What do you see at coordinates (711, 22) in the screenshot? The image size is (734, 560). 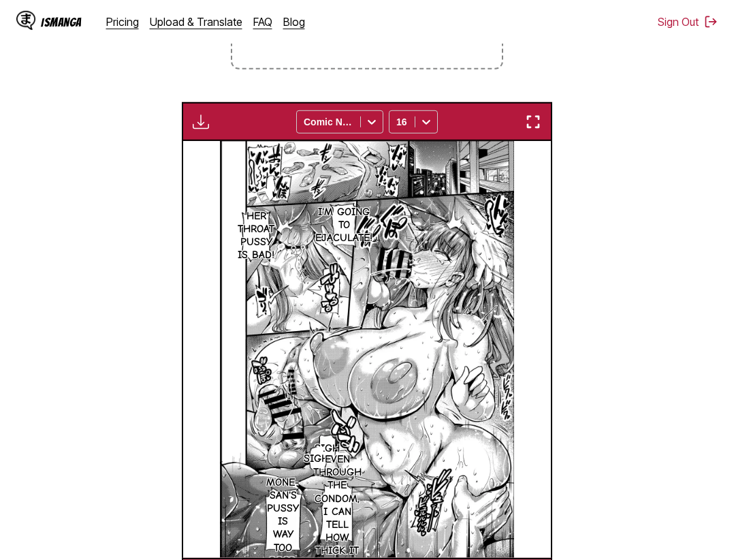 I see `img: Sign out` at bounding box center [711, 22].